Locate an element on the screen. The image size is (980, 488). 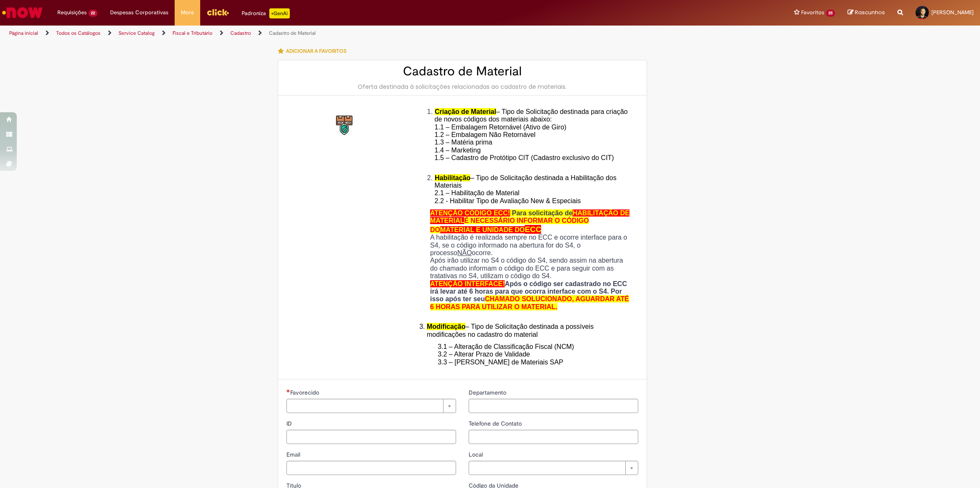
span: Adicionar a Favoritos is located at coordinates (316, 51).